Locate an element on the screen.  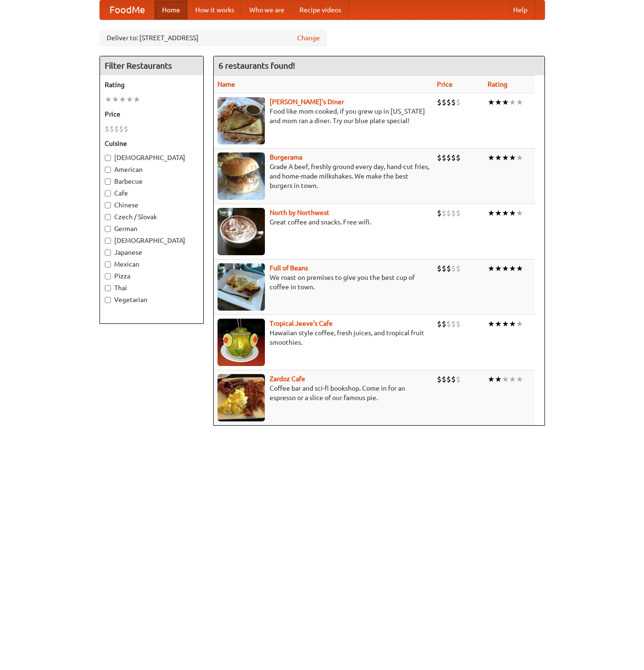
a: Rating is located at coordinates (497, 84).